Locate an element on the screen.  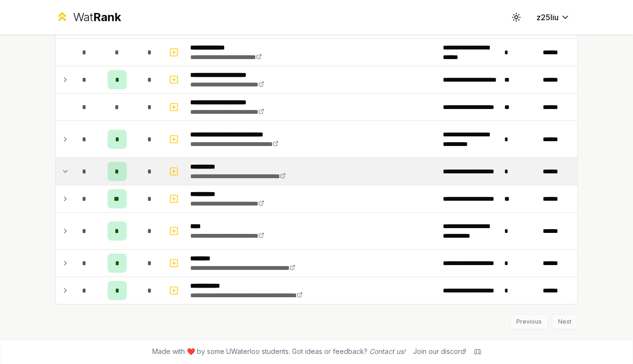
span: Made with ❤️ by some UWaterloo students. Got ideas or feedback? is located at coordinates (279, 351).